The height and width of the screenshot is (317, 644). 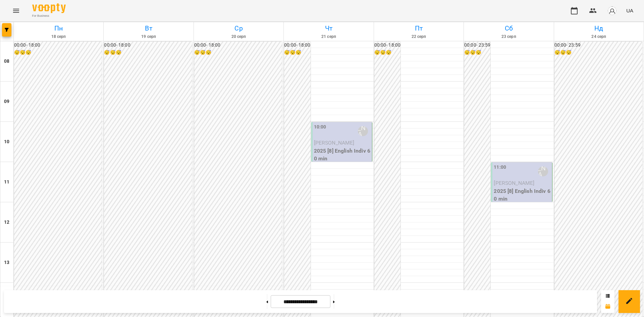 What do you see at coordinates (7, 223) in the screenshot?
I see `h6: 12` at bounding box center [7, 223].